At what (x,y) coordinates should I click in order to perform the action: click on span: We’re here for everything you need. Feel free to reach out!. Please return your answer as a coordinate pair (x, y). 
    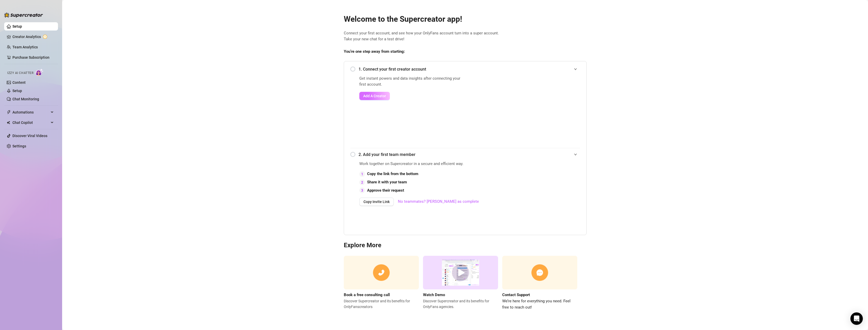
    Looking at the image, I should click on (540, 304).